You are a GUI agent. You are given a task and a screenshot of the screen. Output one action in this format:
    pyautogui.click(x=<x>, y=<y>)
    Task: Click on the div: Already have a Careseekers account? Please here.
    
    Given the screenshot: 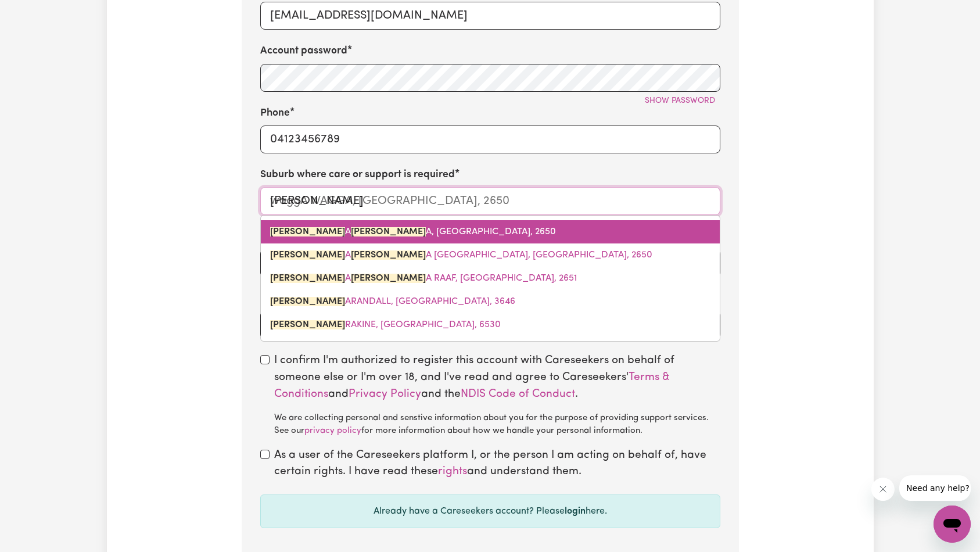 What is the action you would take?
    pyautogui.click(x=490, y=512)
    